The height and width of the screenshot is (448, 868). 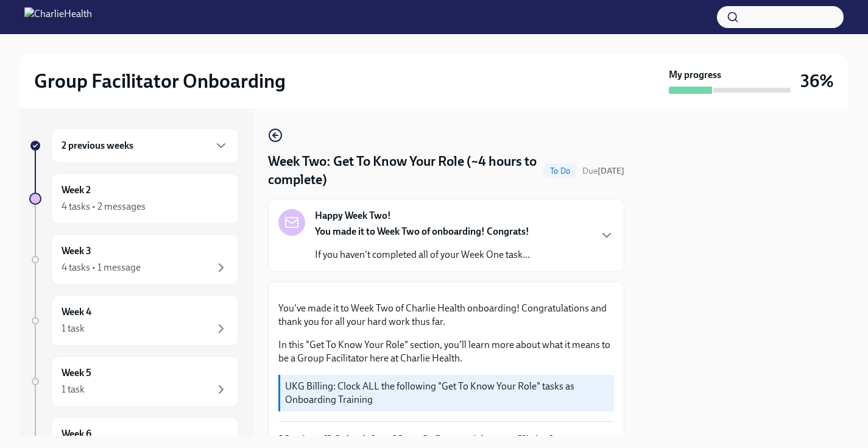 What do you see at coordinates (353, 216) in the screenshot?
I see `strong: Happy Week Two!` at bounding box center [353, 216].